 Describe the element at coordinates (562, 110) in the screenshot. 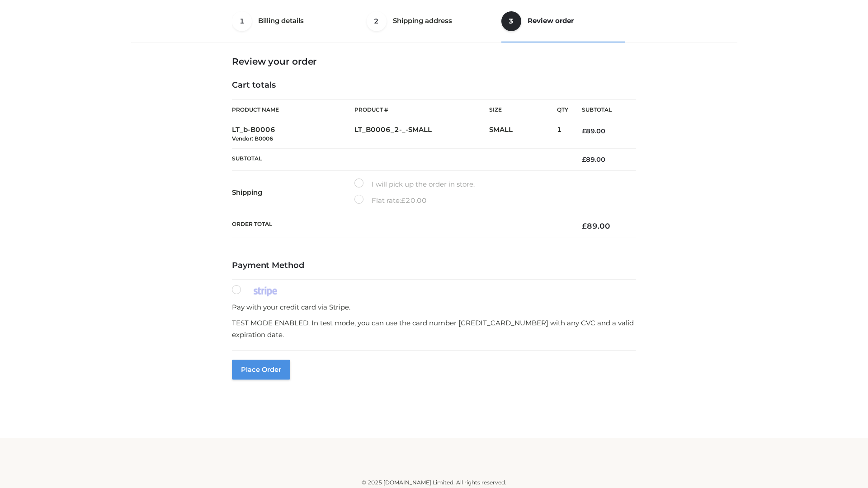

I see `th: Qty` at that location.